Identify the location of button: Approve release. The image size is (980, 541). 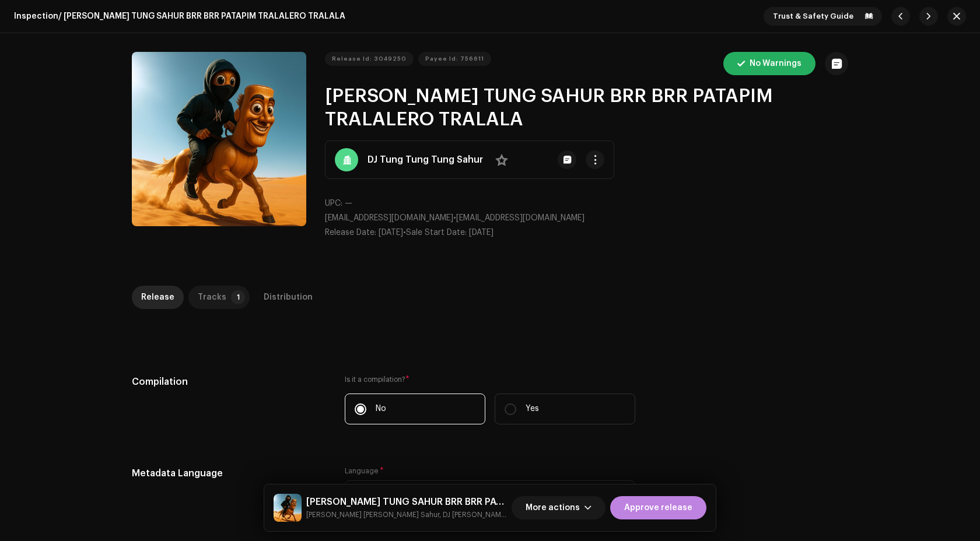
(658, 508).